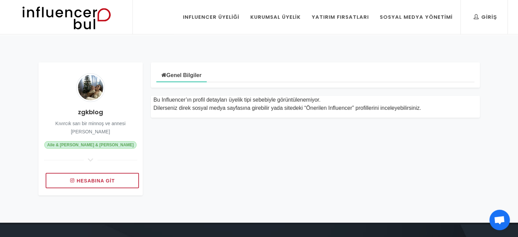 The width and height of the screenshot is (518, 237). Describe the element at coordinates (91, 112) in the screenshot. I see `h4: zgkblog` at that location.